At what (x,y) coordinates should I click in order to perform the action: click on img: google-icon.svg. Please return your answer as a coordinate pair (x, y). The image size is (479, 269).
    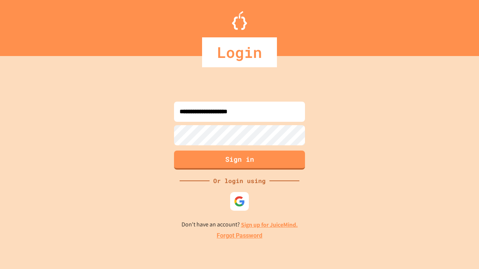
    Looking at the image, I should click on (239, 202).